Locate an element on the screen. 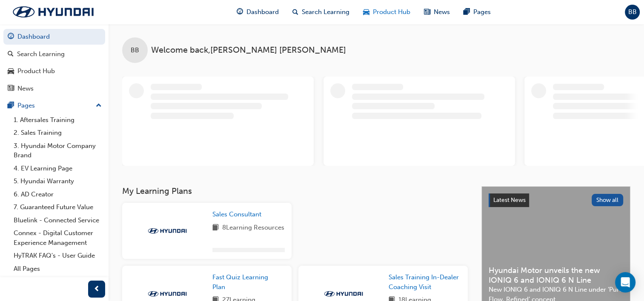 The height and width of the screenshot is (301, 644). button: Pages is located at coordinates (54, 105).